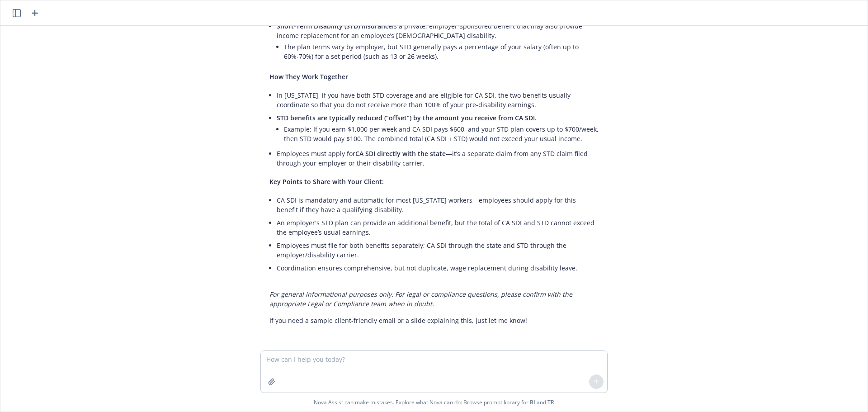  I want to click on span: How They Work Together, so click(309, 77).